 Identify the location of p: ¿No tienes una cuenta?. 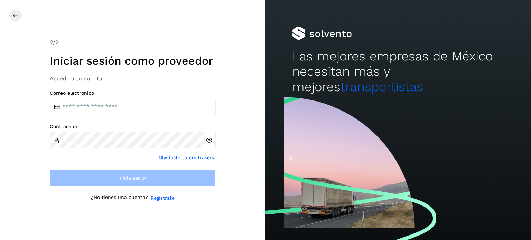
(119, 198).